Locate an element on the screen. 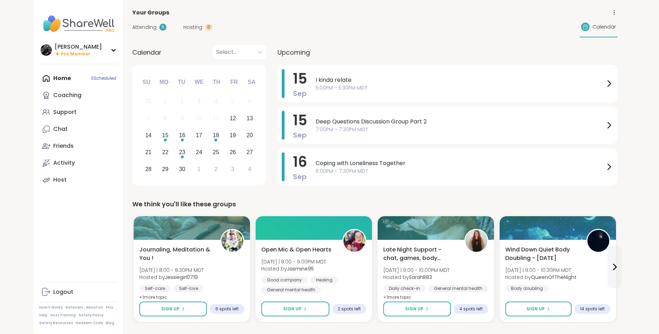 The width and height of the screenshot is (659, 334). span: Deep Questions Discussion Group Part 2 is located at coordinates (460, 122).